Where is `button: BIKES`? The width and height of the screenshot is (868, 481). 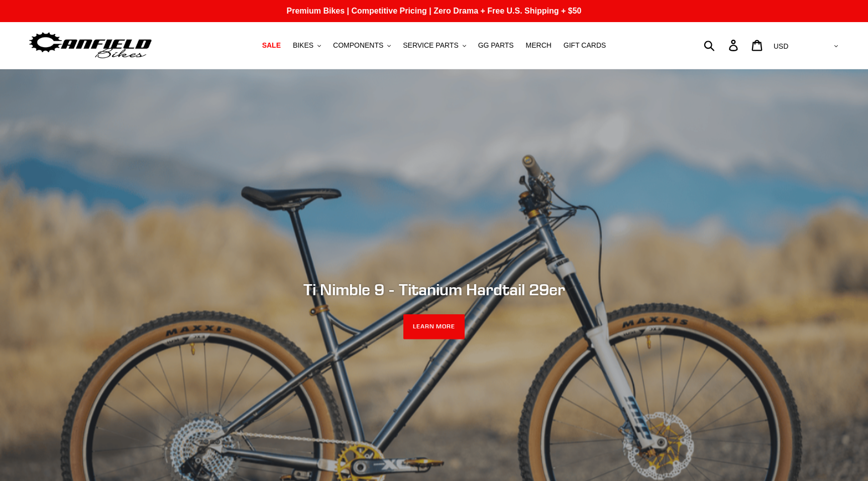
button: BIKES is located at coordinates (307, 45).